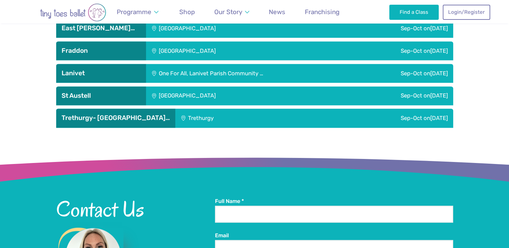  I want to click on a: Our Story, so click(232, 12).